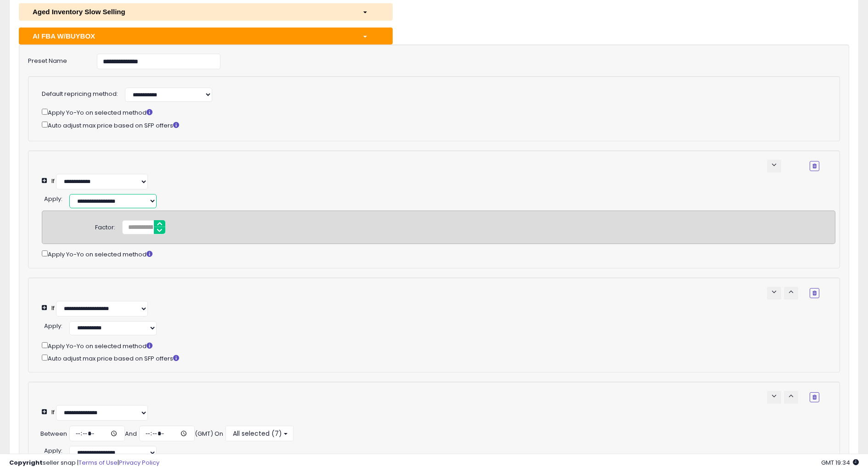 The height and width of the screenshot is (472, 868). Describe the element at coordinates (84, 463) in the screenshot. I see `div: seller snap | |` at that location.